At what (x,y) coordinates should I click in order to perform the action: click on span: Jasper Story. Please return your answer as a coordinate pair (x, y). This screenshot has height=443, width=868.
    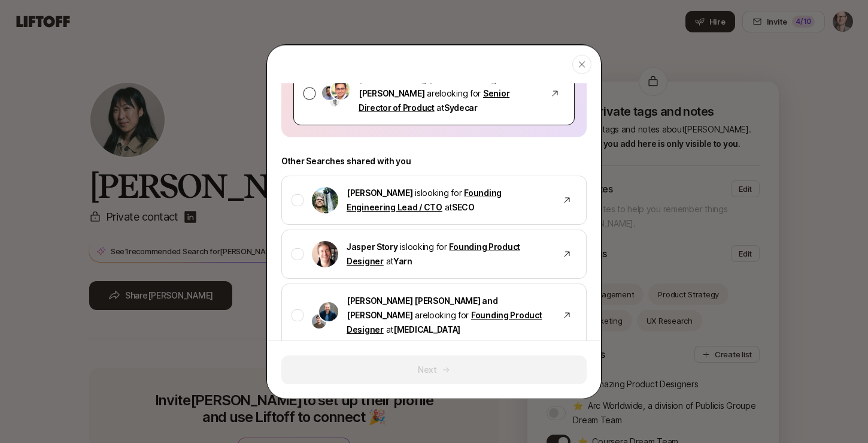
    Looking at the image, I should click on (373, 246).